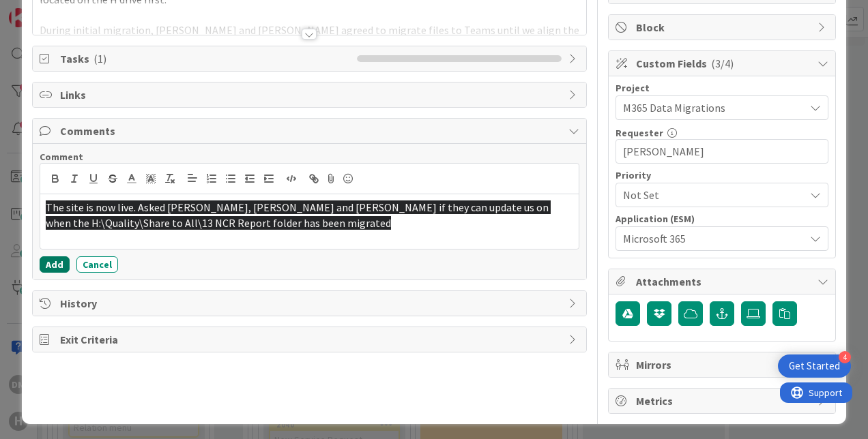 This screenshot has height=439, width=868. What do you see at coordinates (845, 357) in the screenshot?
I see `div: 4` at bounding box center [845, 357].